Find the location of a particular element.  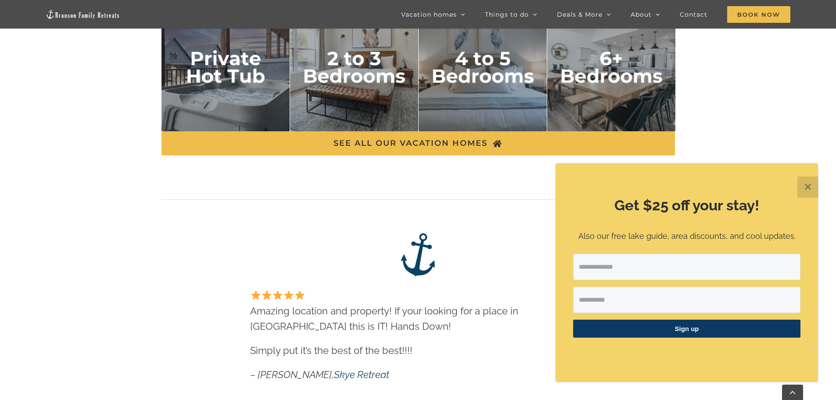

span: Book Now is located at coordinates (759, 14).